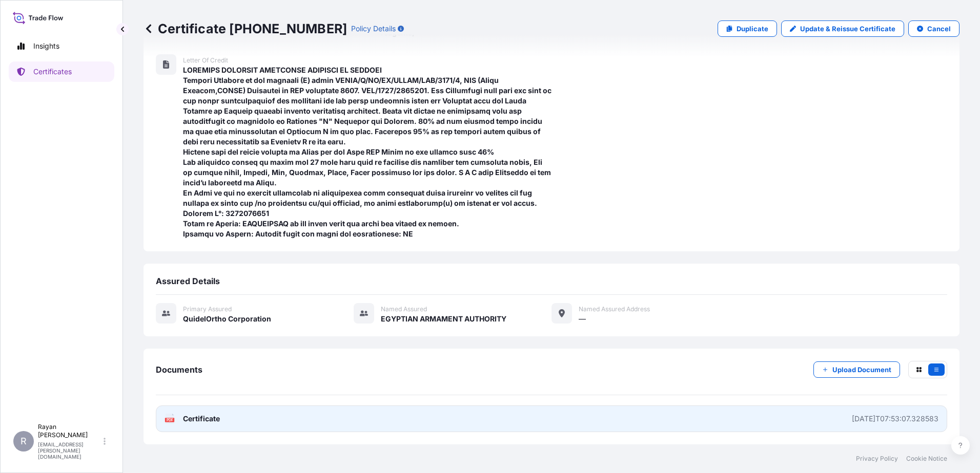 The height and width of the screenshot is (473, 980). Describe the element at coordinates (202, 419) in the screenshot. I see `span: Certificate` at that location.